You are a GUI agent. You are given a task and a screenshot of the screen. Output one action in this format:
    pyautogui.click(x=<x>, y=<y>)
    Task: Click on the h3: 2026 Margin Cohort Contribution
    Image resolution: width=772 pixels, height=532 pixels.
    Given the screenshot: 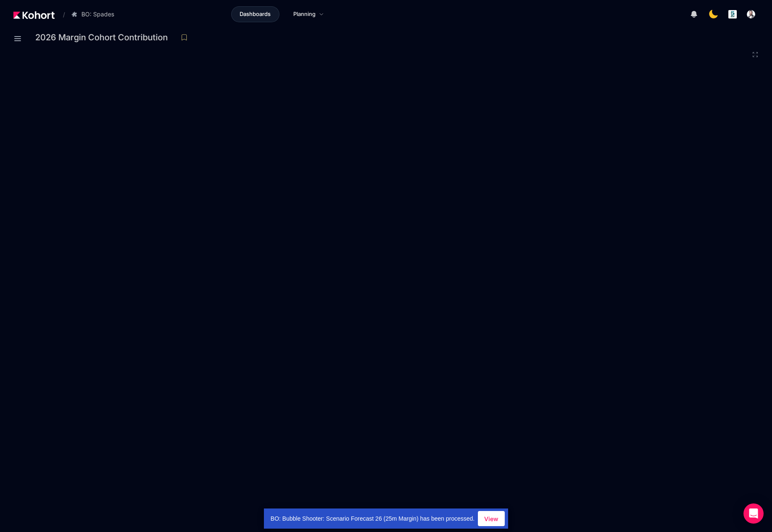 What is the action you would take?
    pyautogui.click(x=104, y=37)
    